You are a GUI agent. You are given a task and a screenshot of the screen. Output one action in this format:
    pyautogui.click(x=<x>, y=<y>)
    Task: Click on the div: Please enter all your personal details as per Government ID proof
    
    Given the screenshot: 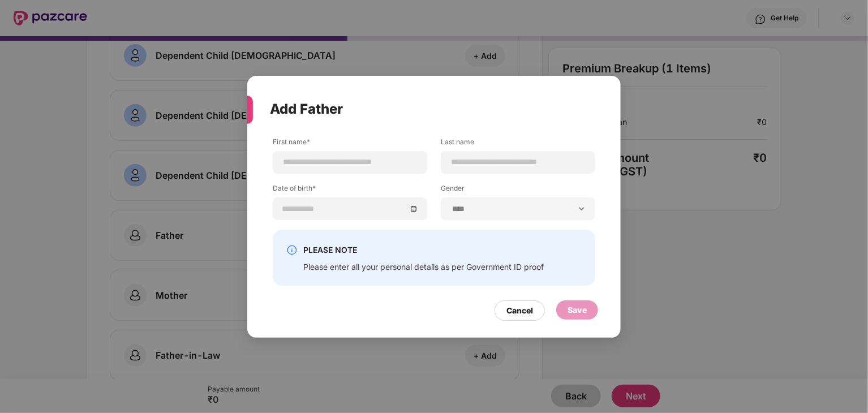 What is the action you would take?
    pyautogui.click(x=424, y=266)
    